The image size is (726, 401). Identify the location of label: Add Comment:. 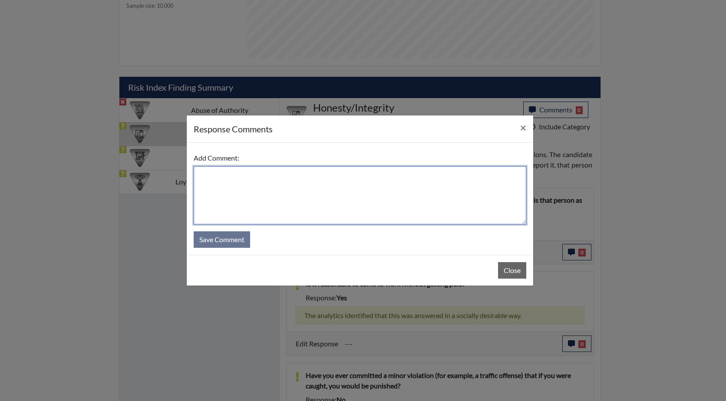
(216, 158).